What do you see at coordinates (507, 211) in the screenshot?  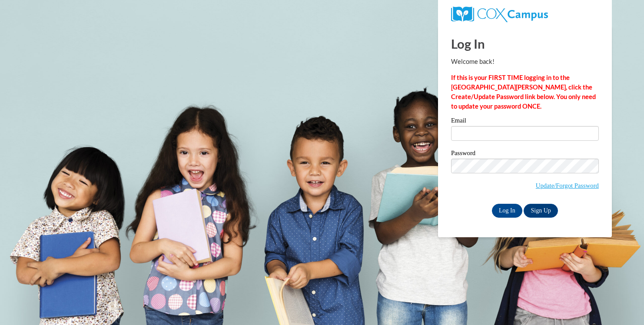 I see `input: Log In` at bounding box center [507, 211].